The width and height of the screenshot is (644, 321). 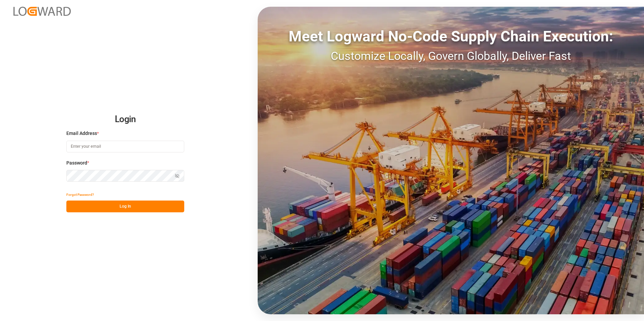 I want to click on div: Meet Logward No-Code Supply Chain Execution:, so click(x=450, y=36).